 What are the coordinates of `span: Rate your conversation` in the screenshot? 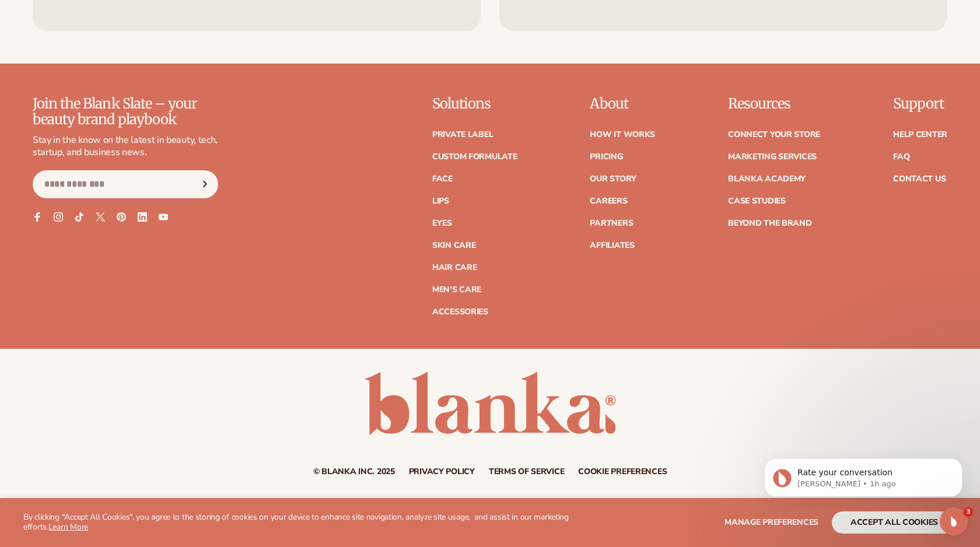 It's located at (98, 38).